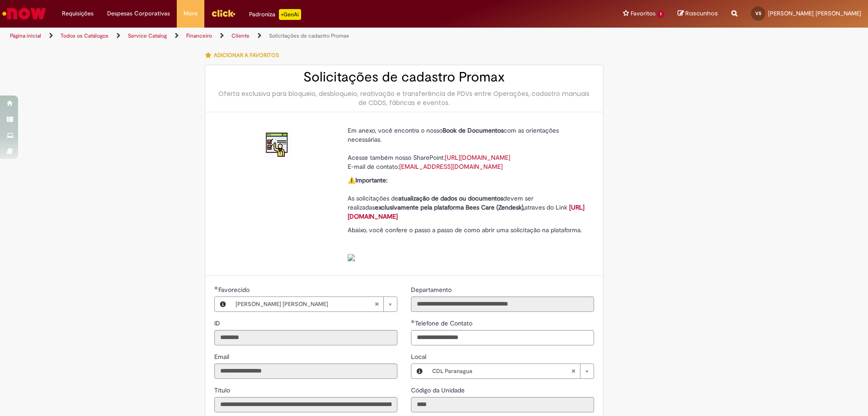  What do you see at coordinates (510, 371) in the screenshot?
I see `a: CDL ParanaguaLimpar campo Local` at bounding box center [510, 371].